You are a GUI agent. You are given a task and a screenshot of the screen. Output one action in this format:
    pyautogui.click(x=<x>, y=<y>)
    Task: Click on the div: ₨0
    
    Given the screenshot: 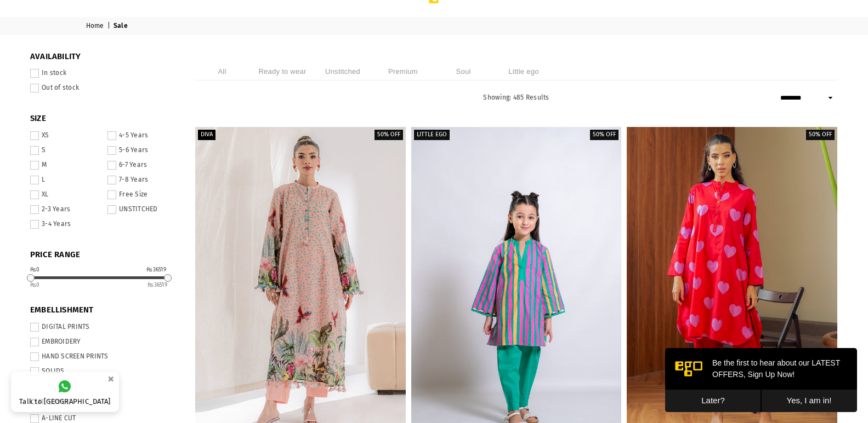 What is the action you would take?
    pyautogui.click(x=35, y=270)
    